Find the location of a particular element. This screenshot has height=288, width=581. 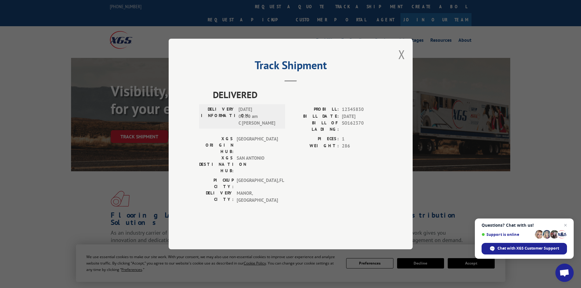

label: PICKUP CITY: is located at coordinates (216, 183).